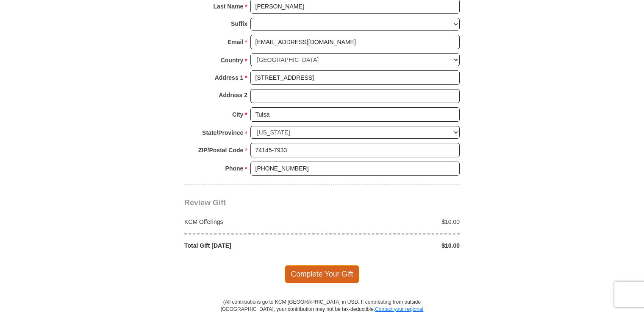 This screenshot has width=644, height=313. I want to click on strong: Address 2, so click(233, 95).